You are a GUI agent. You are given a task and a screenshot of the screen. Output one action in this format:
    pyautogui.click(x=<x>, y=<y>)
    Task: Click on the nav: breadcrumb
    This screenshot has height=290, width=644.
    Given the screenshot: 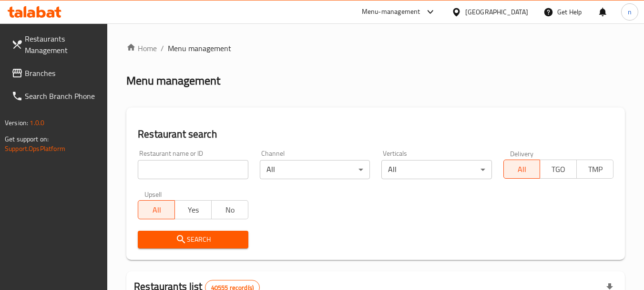 What is the action you would take?
    pyautogui.click(x=376, y=48)
    